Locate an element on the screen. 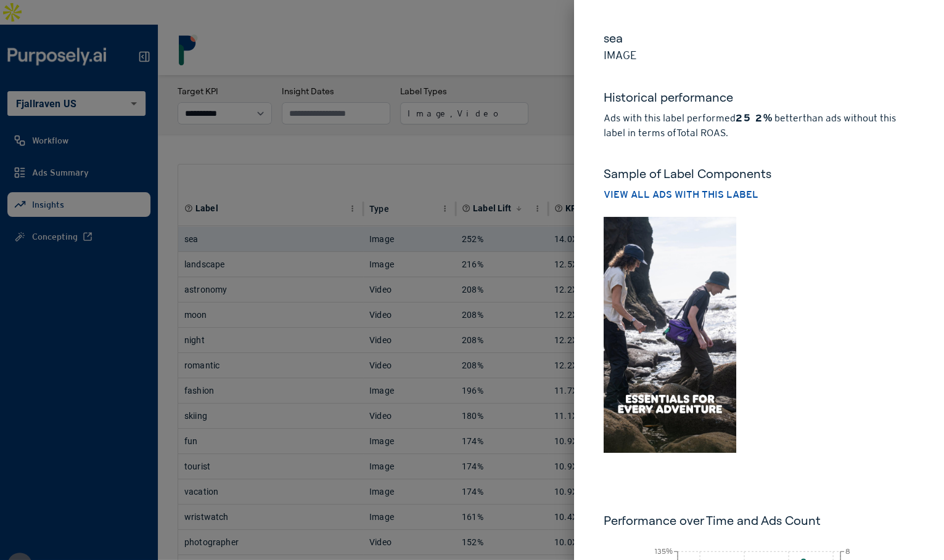 This screenshot has width=944, height=560. h6: Performance over Time and Ads Count is located at coordinates (759, 521).